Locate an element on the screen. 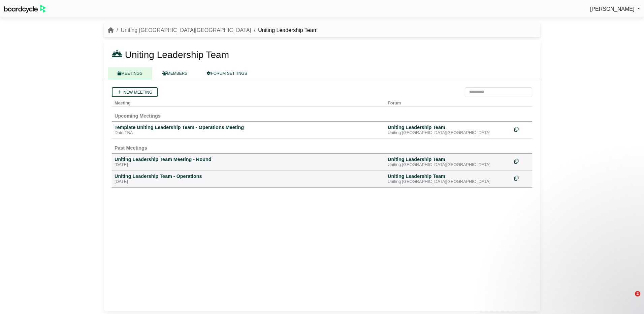 The image size is (644, 314). li: Uniting Leadership Team is located at coordinates (284, 30).